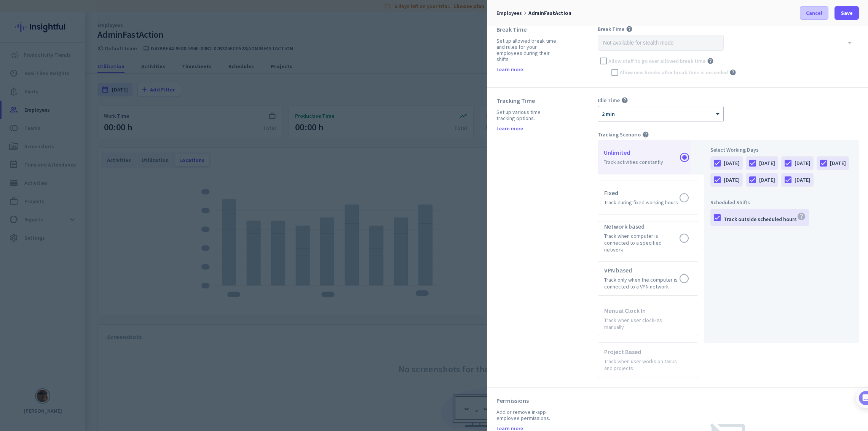 The width and height of the screenshot is (868, 431). What do you see at coordinates (550, 13) in the screenshot?
I see `span: AdminFastAction` at bounding box center [550, 13].